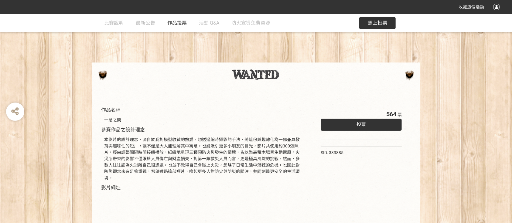 The width and height of the screenshot is (512, 223). What do you see at coordinates (114, 23) in the screenshot?
I see `span: 比賽說明` at bounding box center [114, 23].